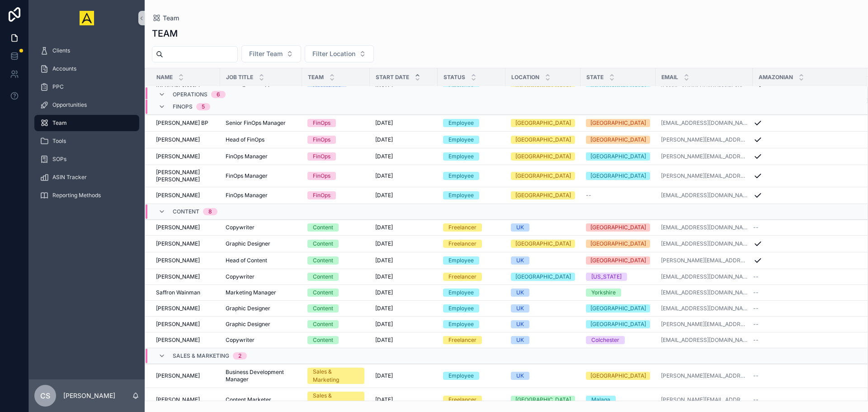  I want to click on span: Filter Location, so click(334, 54).